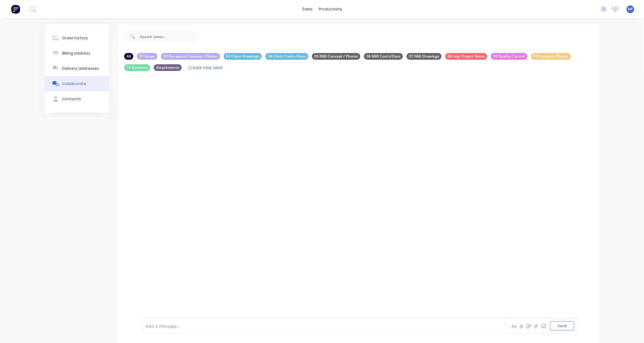  Describe the element at coordinates (206, 67) in the screenshot. I see `button: Create new label` at that location.